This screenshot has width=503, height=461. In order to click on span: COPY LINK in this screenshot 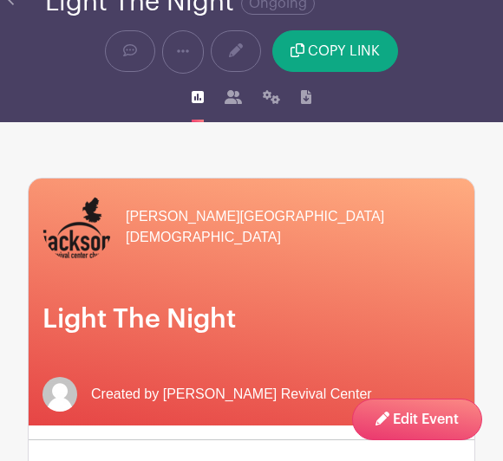, I will do `click(343, 51)`.